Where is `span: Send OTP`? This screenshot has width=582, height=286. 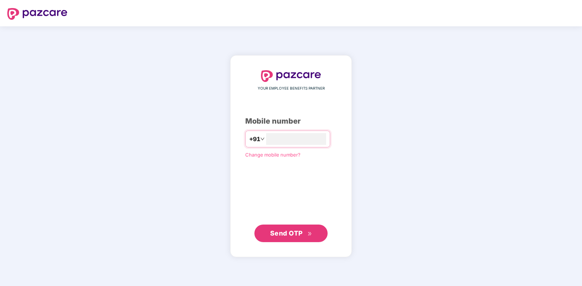 span: Send OTP is located at coordinates (286, 233).